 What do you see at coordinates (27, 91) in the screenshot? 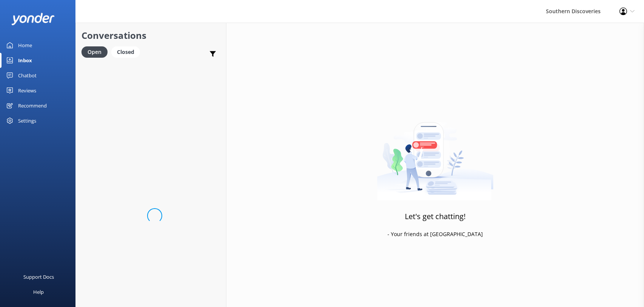
I see `div: Reviews` at bounding box center [27, 91].